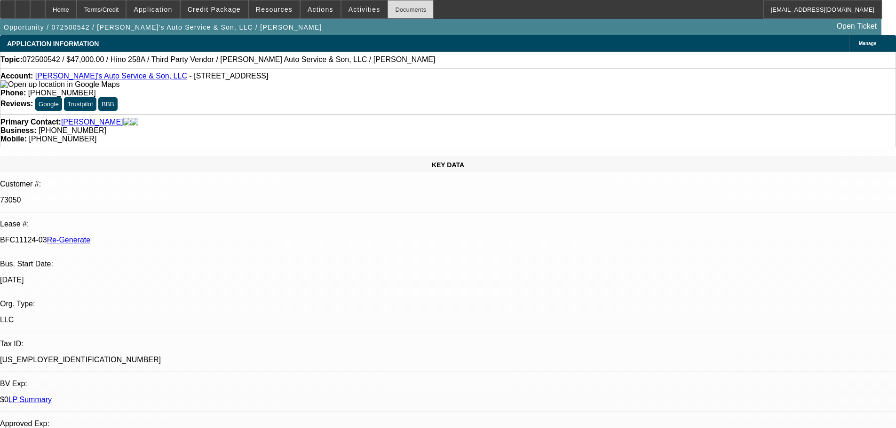 The height and width of the screenshot is (428, 896). Describe the element at coordinates (30, 400) in the screenshot. I see `a: LP Summary` at that location.